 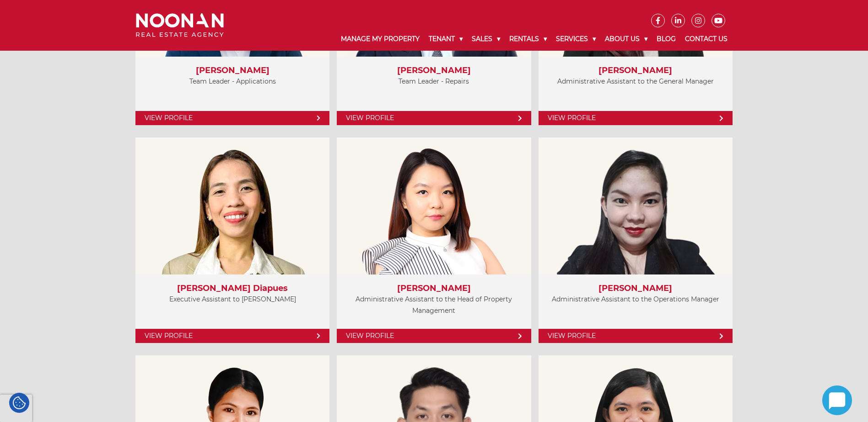 I want to click on p: Administrative Assistant to the General Manager, so click(x=636, y=82).